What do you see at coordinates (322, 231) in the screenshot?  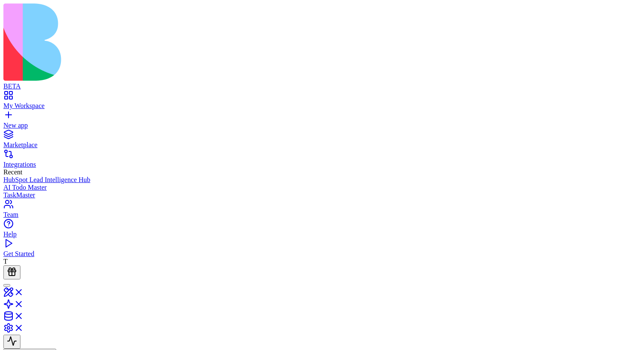 I see `a: Help` at bounding box center [322, 231].